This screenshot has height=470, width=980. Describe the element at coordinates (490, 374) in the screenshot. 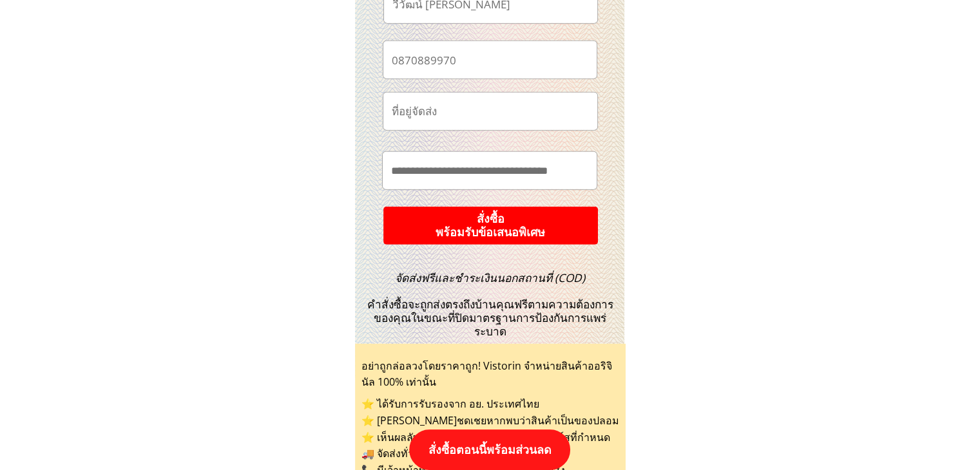

I see `div: อย่าถูกล่อลวงโดยราคาถูก! Vistorin จำหน่ายสินค้าออริจินัล 100% เท่านั้น` at that location.